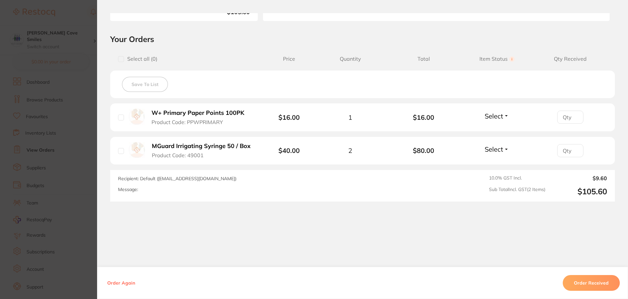 The image size is (628, 299). I want to click on button: Save To List, so click(145, 84).